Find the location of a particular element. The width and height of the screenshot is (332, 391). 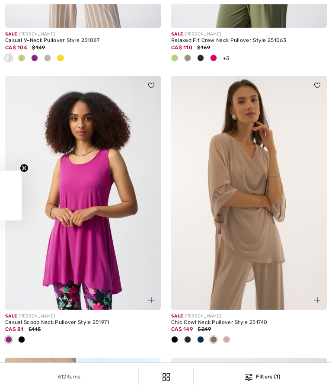

div: Casual Scoop Neck Pullover Style 251971 is located at coordinates (83, 323).